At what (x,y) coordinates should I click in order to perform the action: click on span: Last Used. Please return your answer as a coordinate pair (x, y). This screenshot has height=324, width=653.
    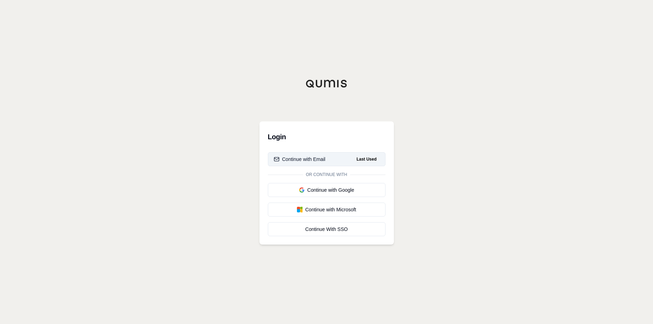
    Looking at the image, I should click on (366, 159).